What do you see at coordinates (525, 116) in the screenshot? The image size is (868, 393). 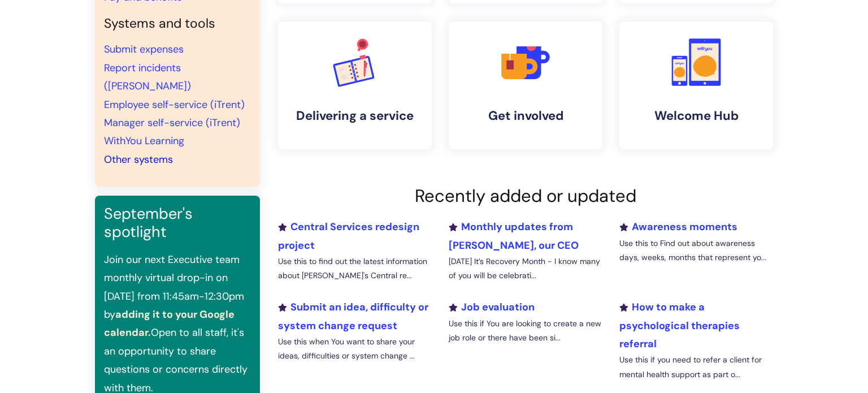 I see `h4: Get involved` at bounding box center [525, 116].